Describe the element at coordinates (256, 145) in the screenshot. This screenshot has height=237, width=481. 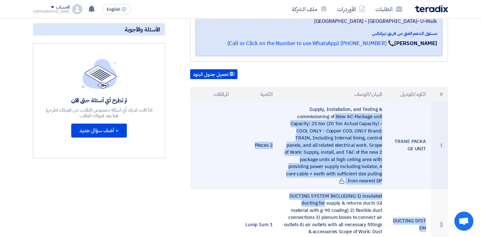
I see `td: 2 Pieces` at that location.